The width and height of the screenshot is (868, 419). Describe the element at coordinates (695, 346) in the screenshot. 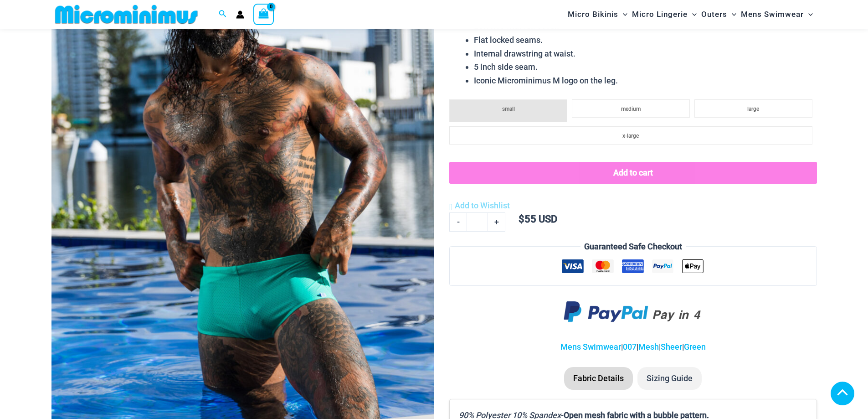

I see `a: Green` at that location.